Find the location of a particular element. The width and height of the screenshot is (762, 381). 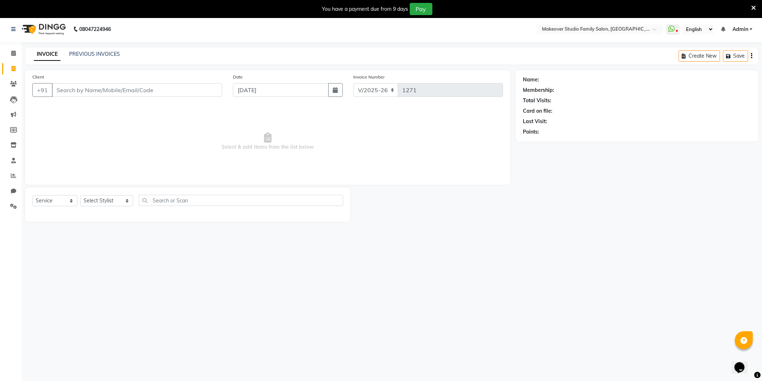

button: Pay is located at coordinates (421, 9).